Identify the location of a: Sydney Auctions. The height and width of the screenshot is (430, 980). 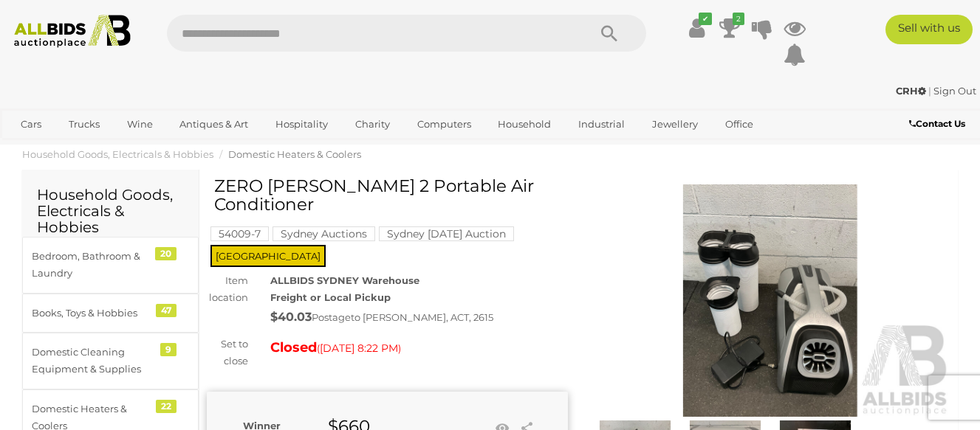
(324, 234).